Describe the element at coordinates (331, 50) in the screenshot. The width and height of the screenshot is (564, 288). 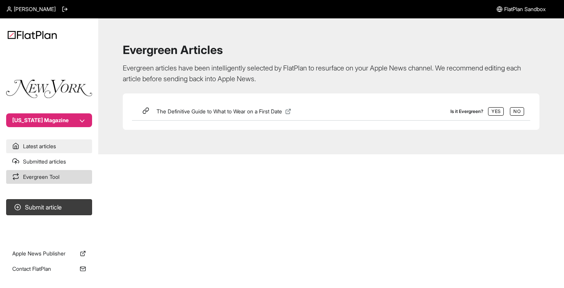
I see `h1: Evergreen Articles` at that location.